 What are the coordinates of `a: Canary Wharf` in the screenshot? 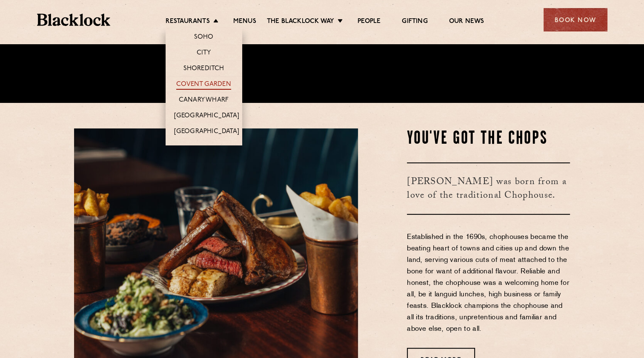 It's located at (204, 100).